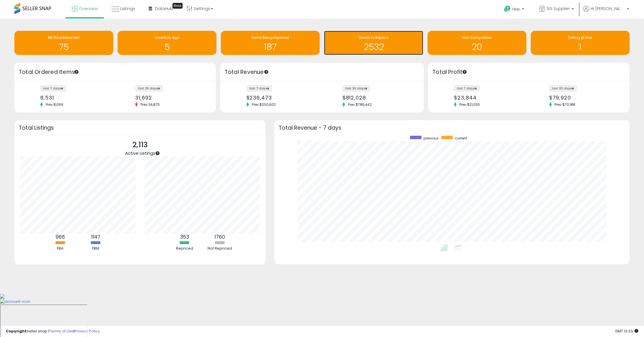 The height and width of the screenshot is (337, 644). What do you see at coordinates (431, 138) in the screenshot?
I see `span: previous` at bounding box center [431, 138].